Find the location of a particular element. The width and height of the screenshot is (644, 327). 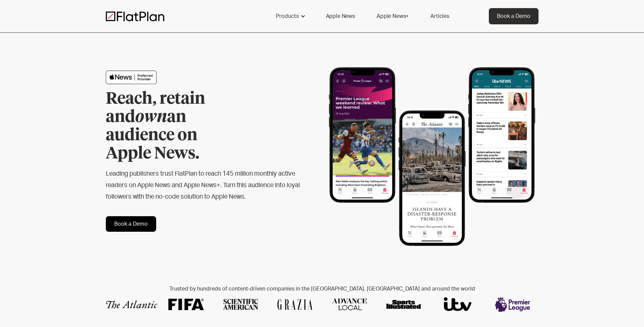

em: own is located at coordinates (151, 117).